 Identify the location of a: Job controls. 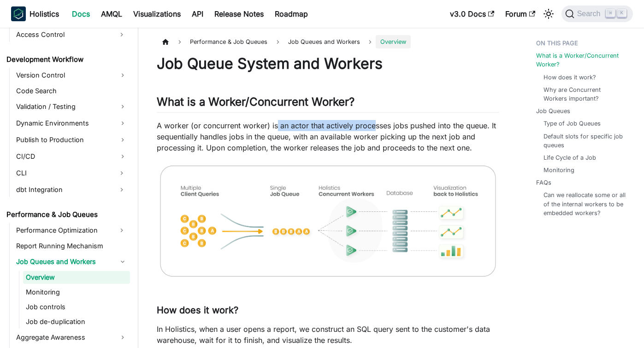
(77, 307).